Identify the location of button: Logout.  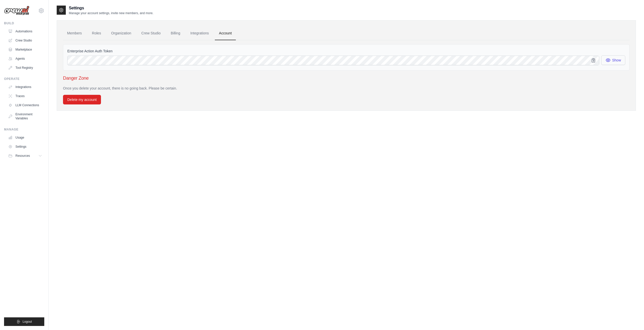
(24, 321).